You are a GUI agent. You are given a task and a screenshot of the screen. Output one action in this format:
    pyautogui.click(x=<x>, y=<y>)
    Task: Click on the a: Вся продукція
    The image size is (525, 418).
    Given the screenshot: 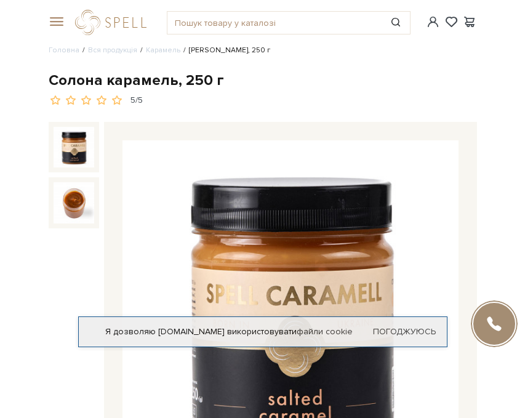 What is the action you would take?
    pyautogui.click(x=113, y=50)
    